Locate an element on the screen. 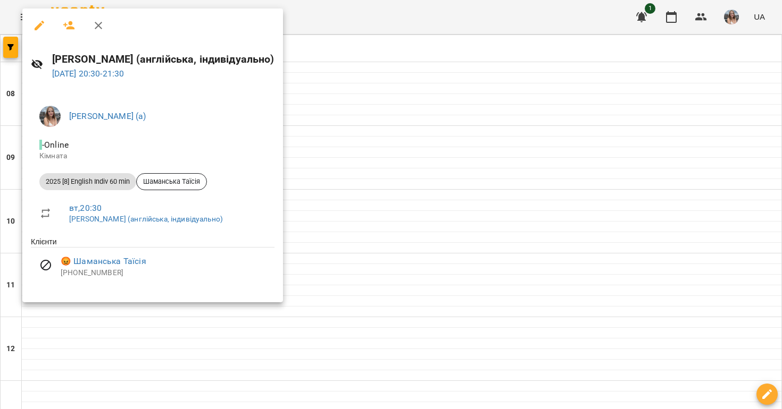  p: Кімната is located at coordinates (153, 156).